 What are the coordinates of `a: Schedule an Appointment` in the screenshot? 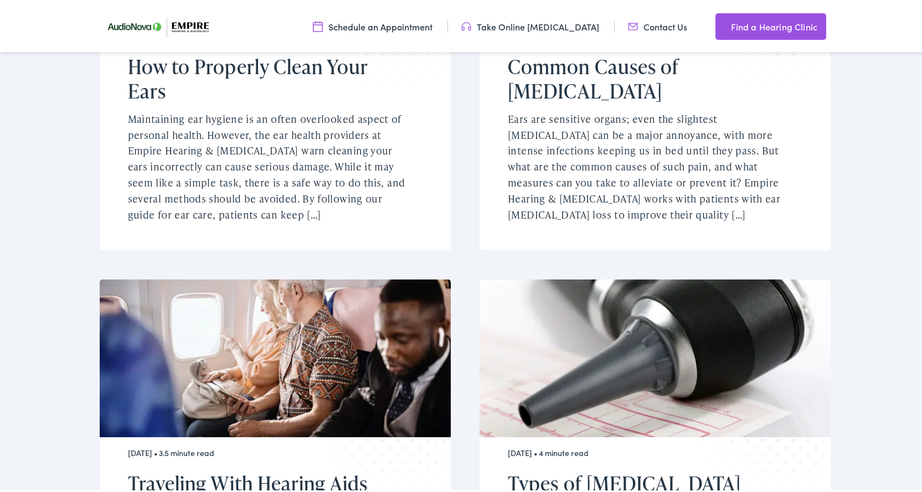 It's located at (373, 24).